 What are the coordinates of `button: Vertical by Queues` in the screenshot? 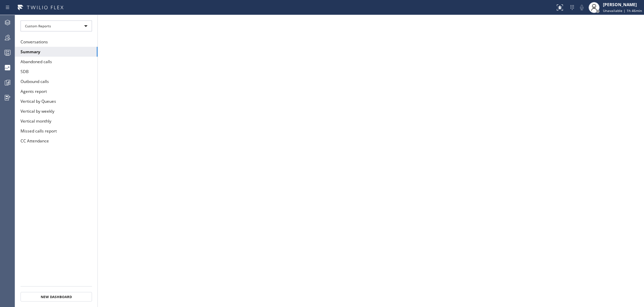 It's located at (56, 101).